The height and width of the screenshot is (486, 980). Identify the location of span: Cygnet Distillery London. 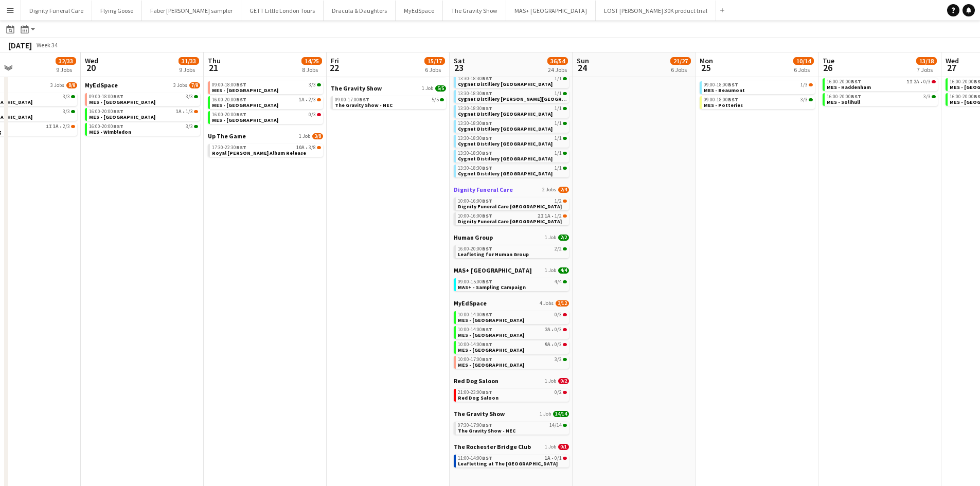
(506, 114).